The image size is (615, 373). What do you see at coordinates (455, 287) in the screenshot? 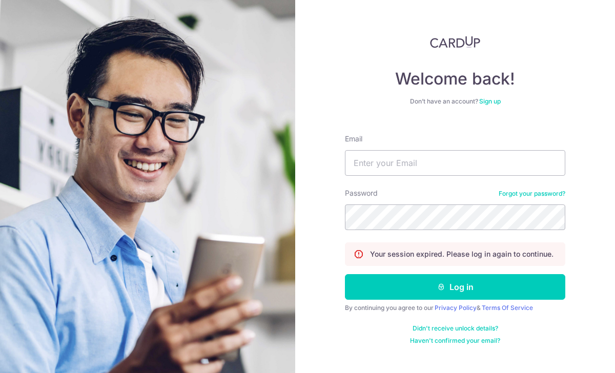
I see `button: Log in` at bounding box center [455, 287].